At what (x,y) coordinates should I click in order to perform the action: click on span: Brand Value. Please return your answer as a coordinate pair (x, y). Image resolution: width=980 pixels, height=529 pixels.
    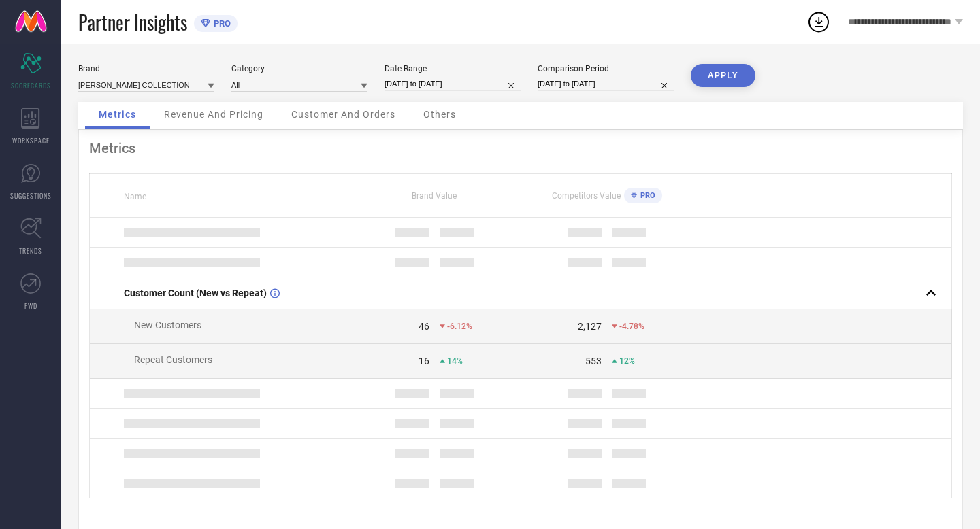
    Looking at the image, I should click on (434, 196).